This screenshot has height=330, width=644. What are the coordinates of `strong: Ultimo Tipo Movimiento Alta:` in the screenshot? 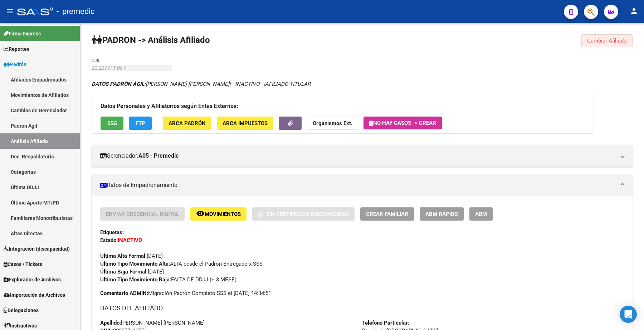 It's located at (135, 264).